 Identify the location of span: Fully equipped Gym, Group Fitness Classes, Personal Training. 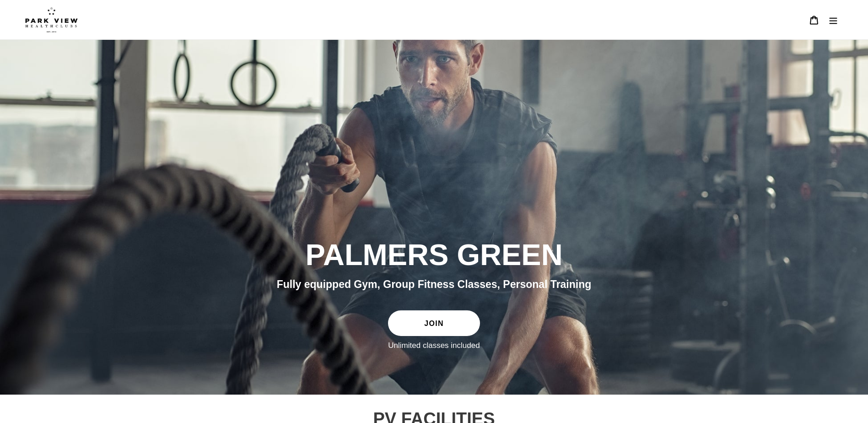
(434, 285).